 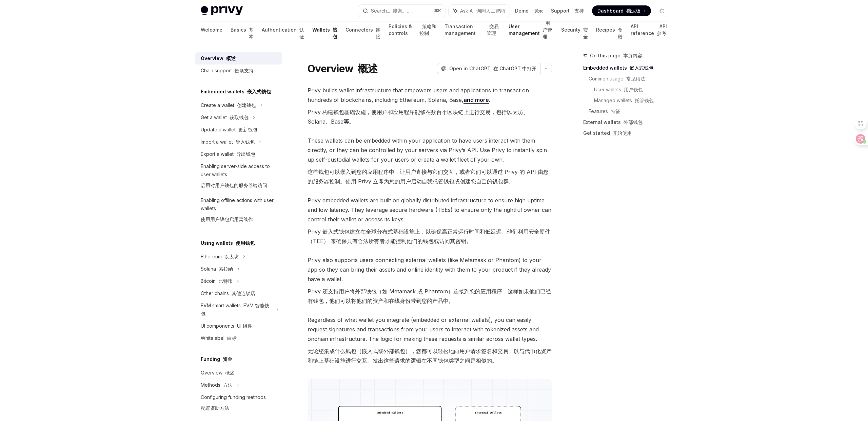 I want to click on font: Privy 嵌入式钱包建立在全球分布式基础设施上，以确保高正常运行时间和低延迟。他们利用安全硬件 （TEE） 来确保只有合法所有者才能控制他们的钱包或访问其密钥。, so click(x=429, y=236).